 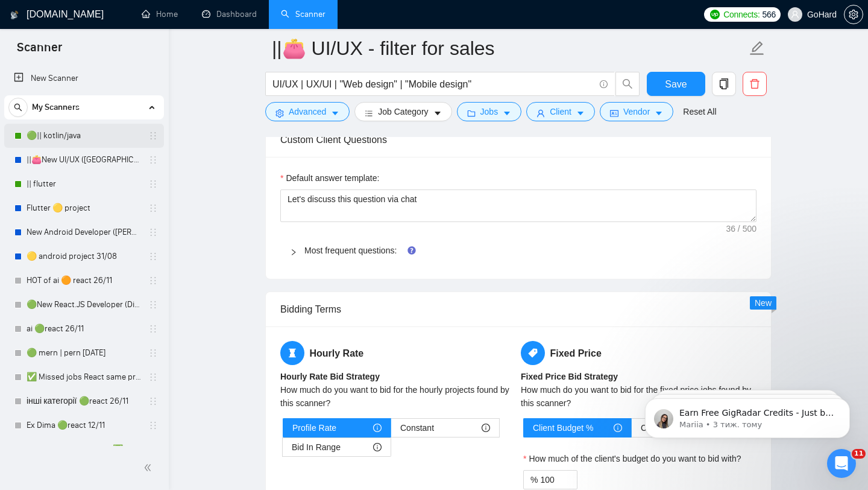 What do you see at coordinates (330, 178) in the screenshot?
I see `label: Default answer template:` at bounding box center [330, 178].